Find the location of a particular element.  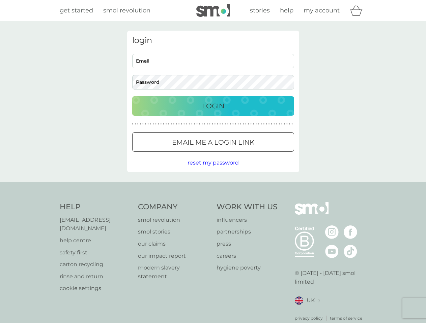

h3: login is located at coordinates (213, 40).